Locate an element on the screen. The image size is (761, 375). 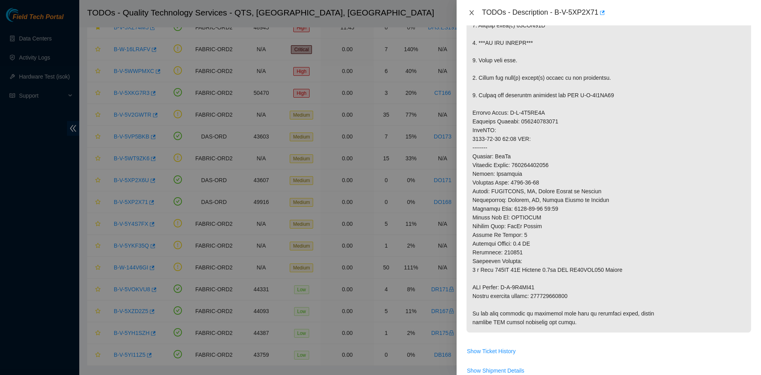
button: Show Ticket History is located at coordinates (491, 351).